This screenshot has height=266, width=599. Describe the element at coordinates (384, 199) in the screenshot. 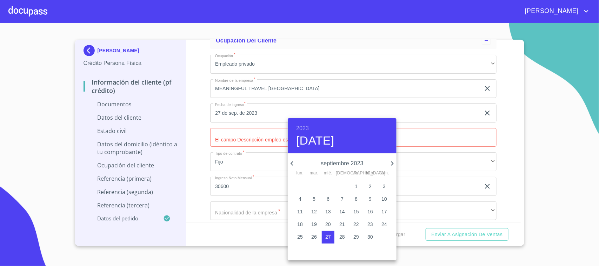

I see `p: 10` at that location.